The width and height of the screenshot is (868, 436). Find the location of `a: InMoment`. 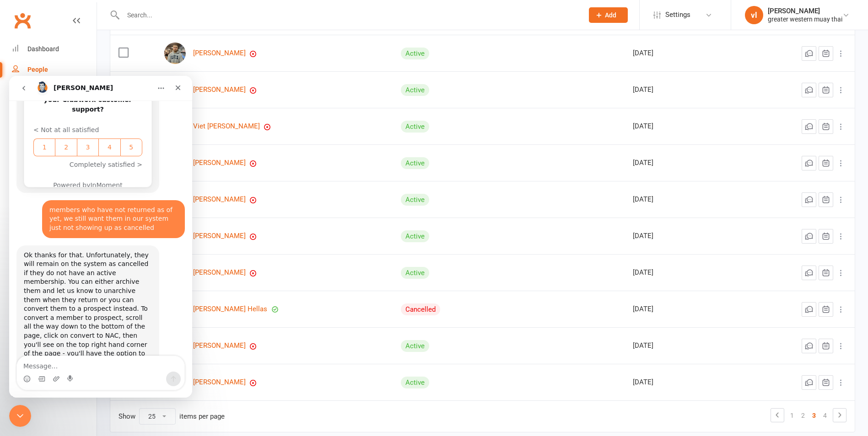

a: InMoment is located at coordinates (97, 109).